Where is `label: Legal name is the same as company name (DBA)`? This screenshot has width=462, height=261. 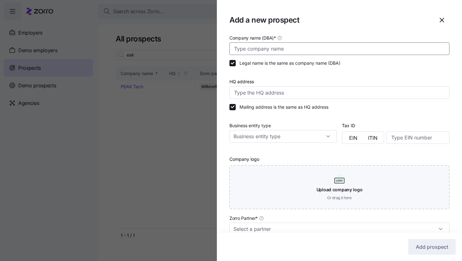
label: Legal name is the same as company name (DBA) is located at coordinates (288, 63).